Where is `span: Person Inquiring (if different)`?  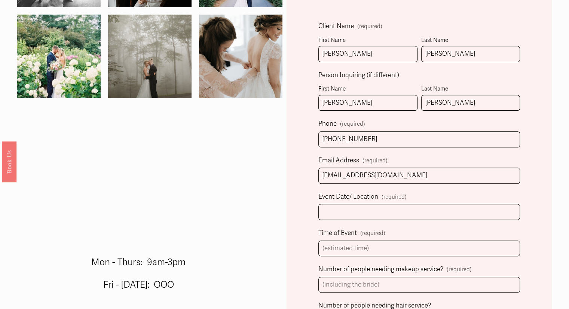 span: Person Inquiring (if different) is located at coordinates (359, 75).